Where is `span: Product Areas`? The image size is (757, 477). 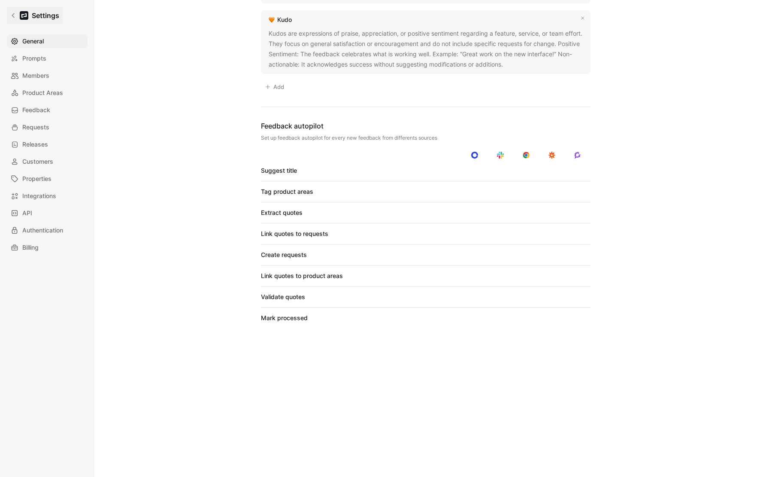 span: Product Areas is located at coordinates (43, 93).